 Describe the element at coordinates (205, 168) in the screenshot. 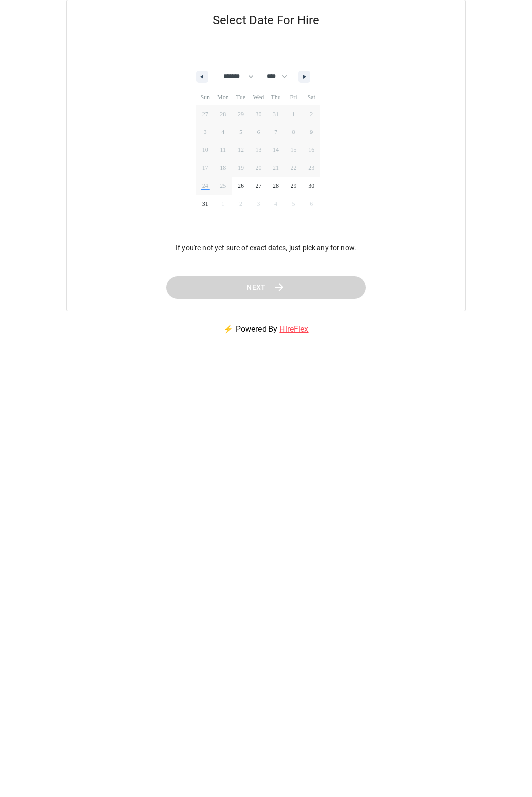

I see `span: 17` at that location.